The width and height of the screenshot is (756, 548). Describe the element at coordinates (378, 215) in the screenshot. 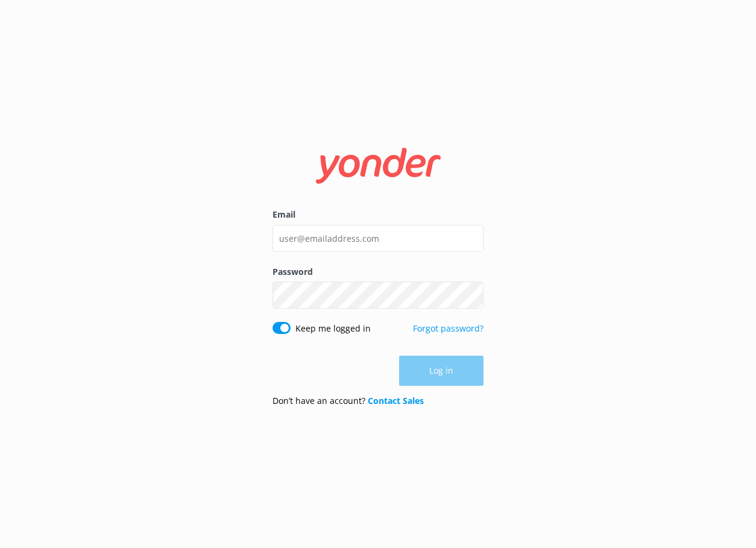

I see `label: Email` at that location.